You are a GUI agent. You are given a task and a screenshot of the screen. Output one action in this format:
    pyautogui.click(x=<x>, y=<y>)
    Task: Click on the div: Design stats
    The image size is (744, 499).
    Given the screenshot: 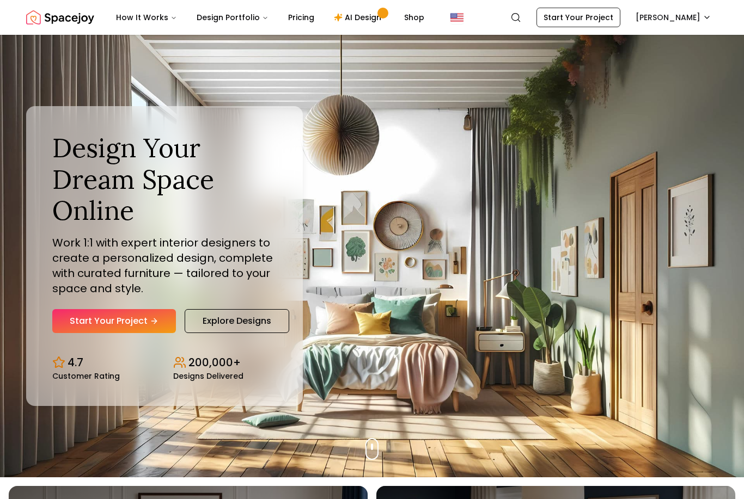 What is the action you would take?
    pyautogui.click(x=164, y=363)
    